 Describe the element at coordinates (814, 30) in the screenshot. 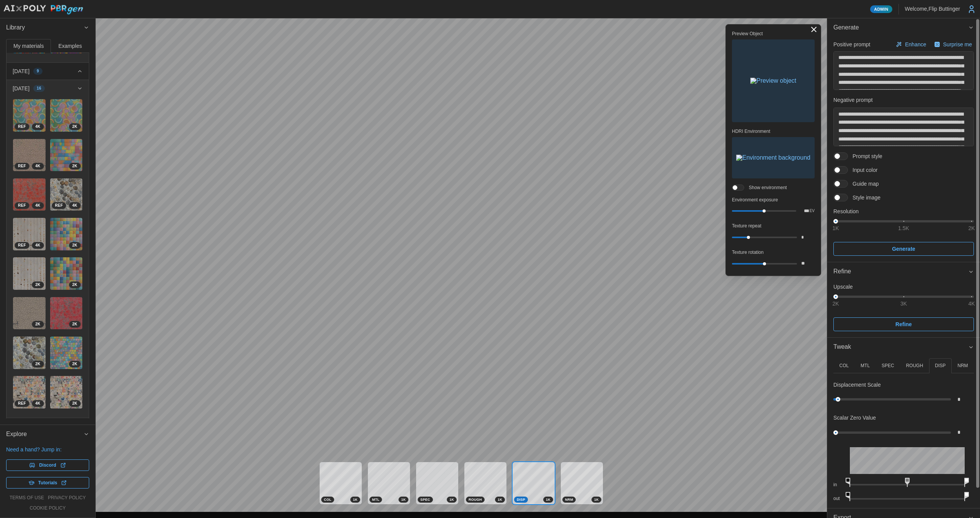

I see `button: Toggle viewport controls` at that location.